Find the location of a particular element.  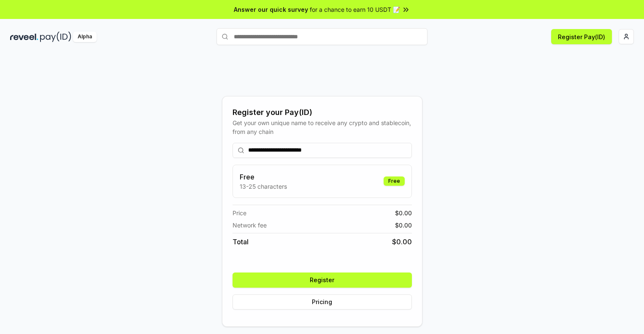

span: Total is located at coordinates (240, 242).